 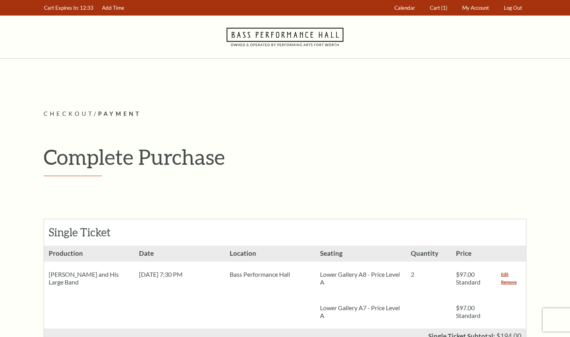 What do you see at coordinates (475, 8) in the screenshot?
I see `a: My Account` at bounding box center [475, 8].